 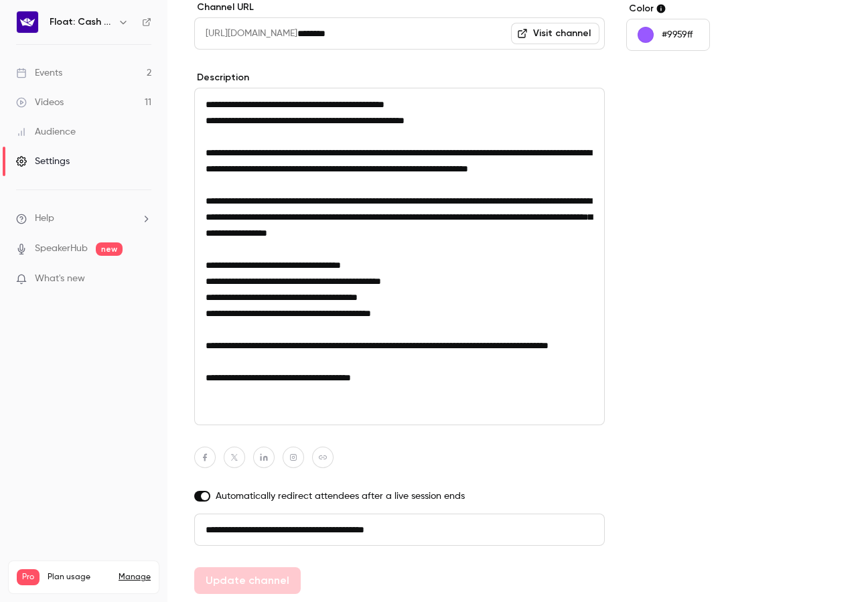 What do you see at coordinates (555, 33) in the screenshot?
I see `a: Visit channel` at bounding box center [555, 33].